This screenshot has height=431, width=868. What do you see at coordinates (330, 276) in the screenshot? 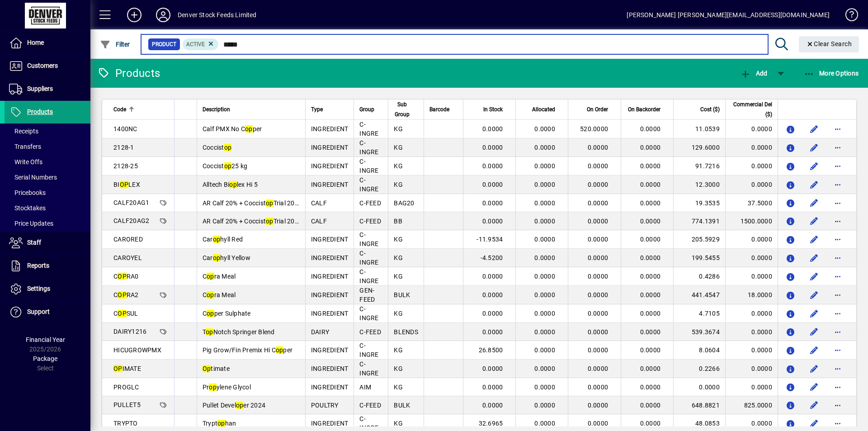
I see `span: INGREDIENT` at bounding box center [330, 276].